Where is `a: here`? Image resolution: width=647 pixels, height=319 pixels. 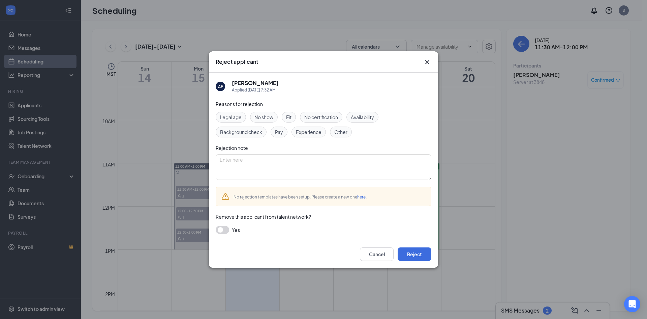 a: here is located at coordinates (361, 197).